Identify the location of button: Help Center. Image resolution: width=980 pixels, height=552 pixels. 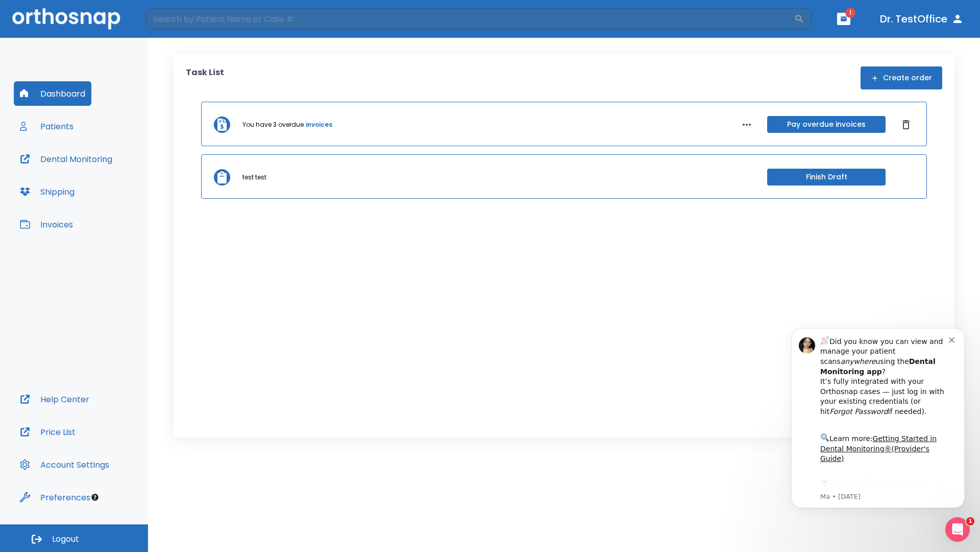
(55, 399).